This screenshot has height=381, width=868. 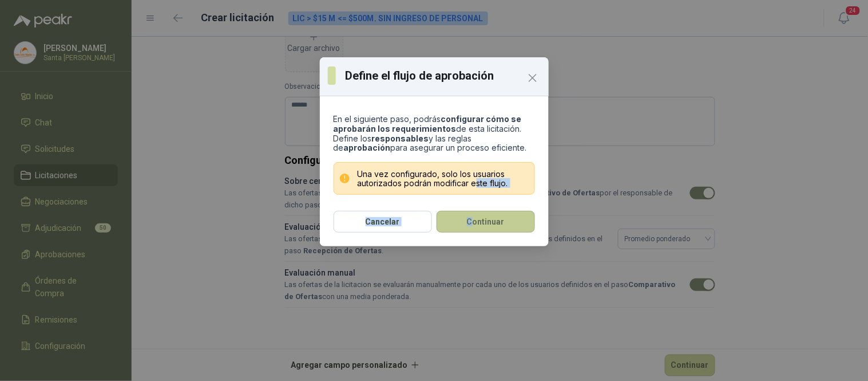 I want to click on b: responsables, so click(x=401, y=138).